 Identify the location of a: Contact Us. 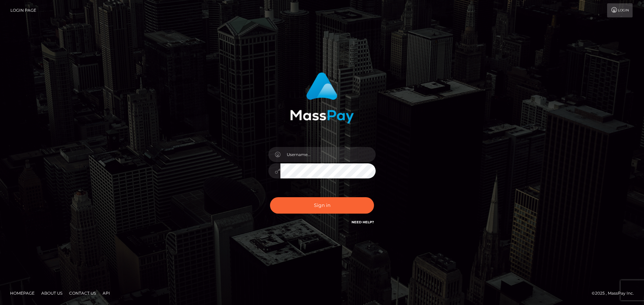
(83, 293).